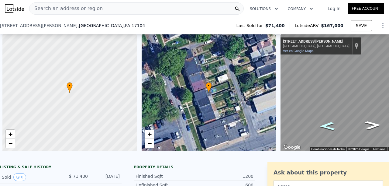 Image resolution: width=389 pixels, height=186 pixels. Describe the element at coordinates (308, 26) in the screenshot. I see `span: Lotside ARV` at that location.